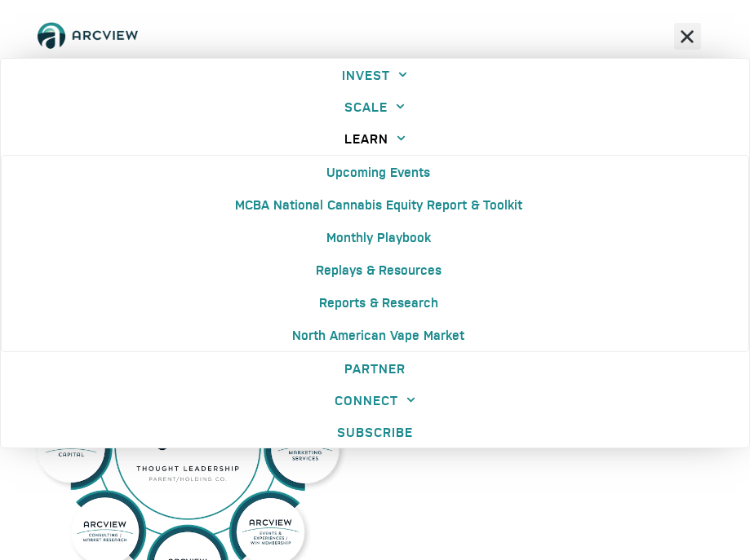  I want to click on a: MCBA National Cannabis Equity Report & Toolkit, so click(374, 205).